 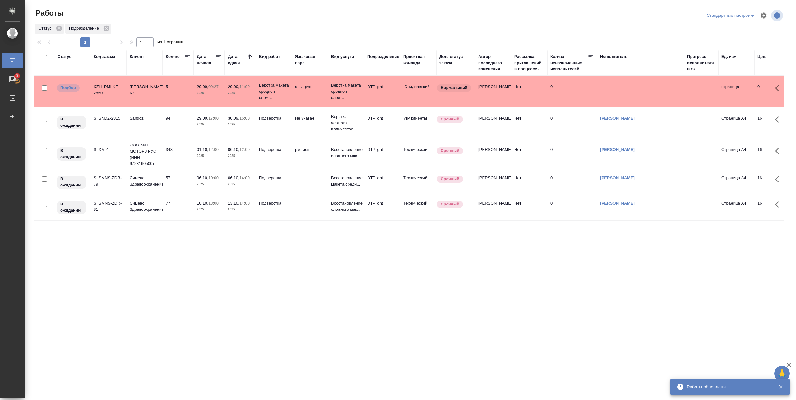 What do you see at coordinates (109, 150) in the screenshot?
I see `div: S_XM-4` at bounding box center [109, 150].